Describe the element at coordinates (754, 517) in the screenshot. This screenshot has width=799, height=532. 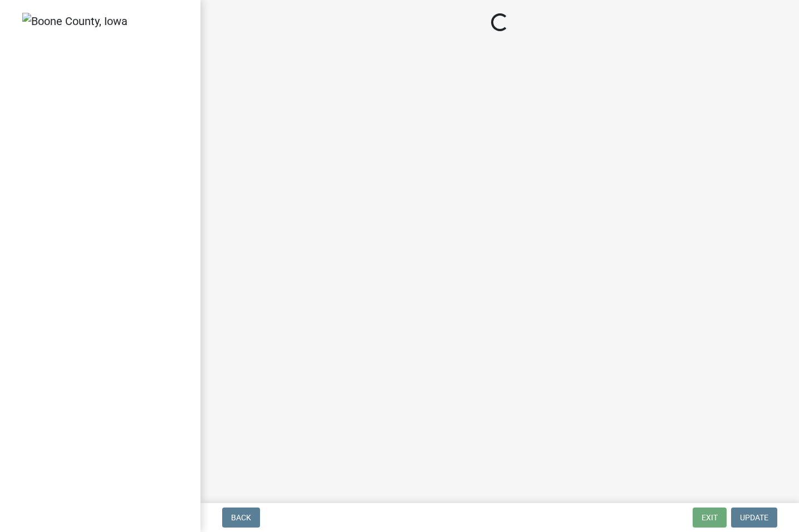
I see `span: Update` at that location.